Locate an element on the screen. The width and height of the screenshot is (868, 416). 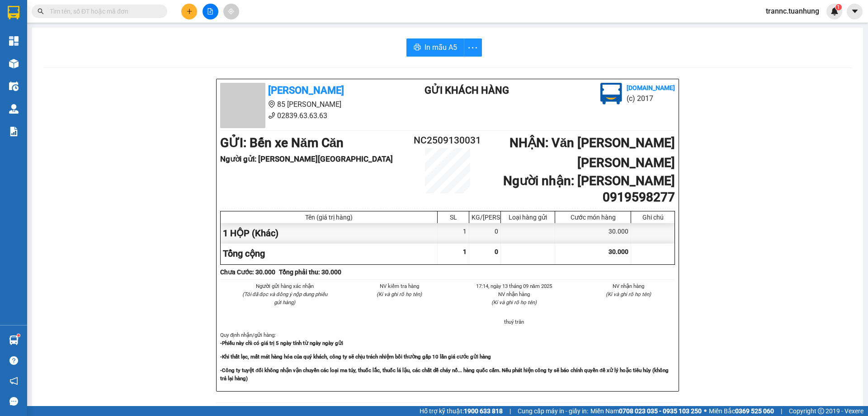
span: aim is located at coordinates (231, 11).